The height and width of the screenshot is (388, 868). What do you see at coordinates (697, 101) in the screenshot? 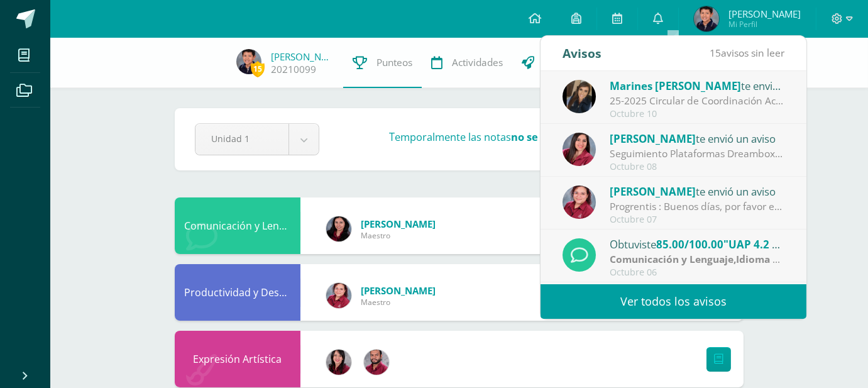
I see `div: 25-2025 Circular de Coordinación Académica: Buenos días estimadas familias maristas del Liceo Gua...` at bounding box center [697, 101].